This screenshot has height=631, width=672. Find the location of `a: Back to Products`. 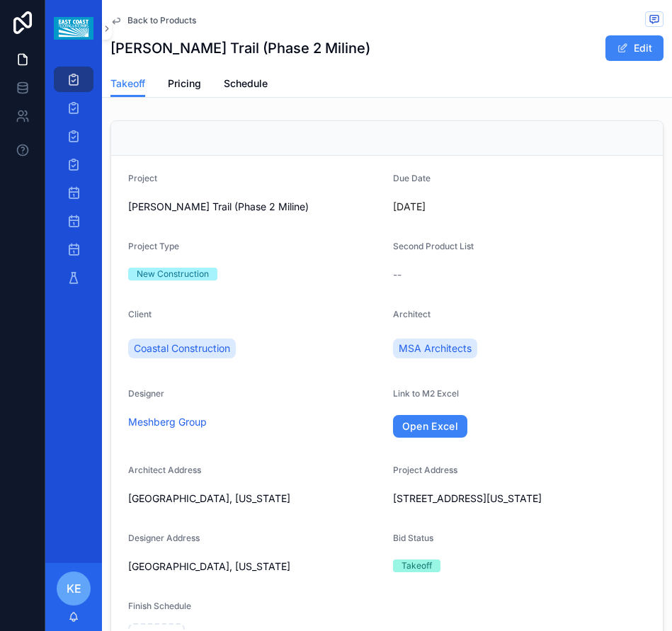

a: Back to Products is located at coordinates (153, 21).